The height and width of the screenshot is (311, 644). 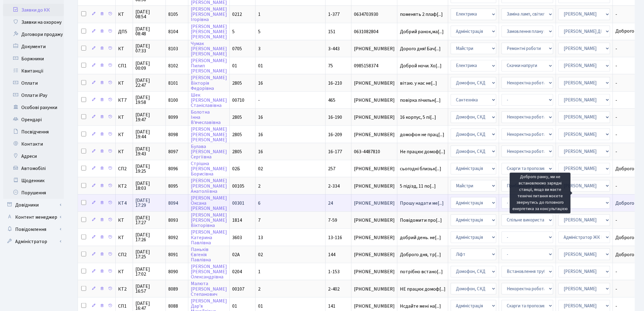 I want to click on a: Квитанції, so click(x=34, y=71).